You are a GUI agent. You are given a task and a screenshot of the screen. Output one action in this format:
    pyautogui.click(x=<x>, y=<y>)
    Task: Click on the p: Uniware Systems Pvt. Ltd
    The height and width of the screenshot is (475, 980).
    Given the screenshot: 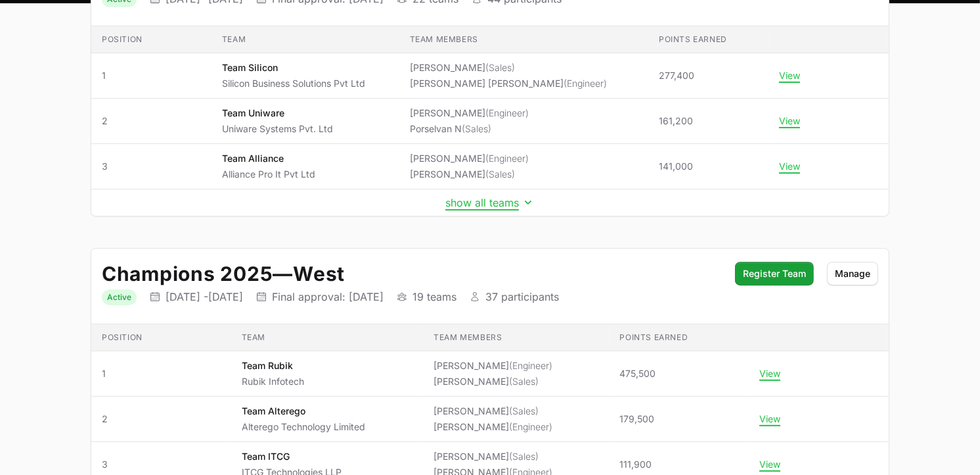 What is the action you would take?
    pyautogui.click(x=277, y=128)
    